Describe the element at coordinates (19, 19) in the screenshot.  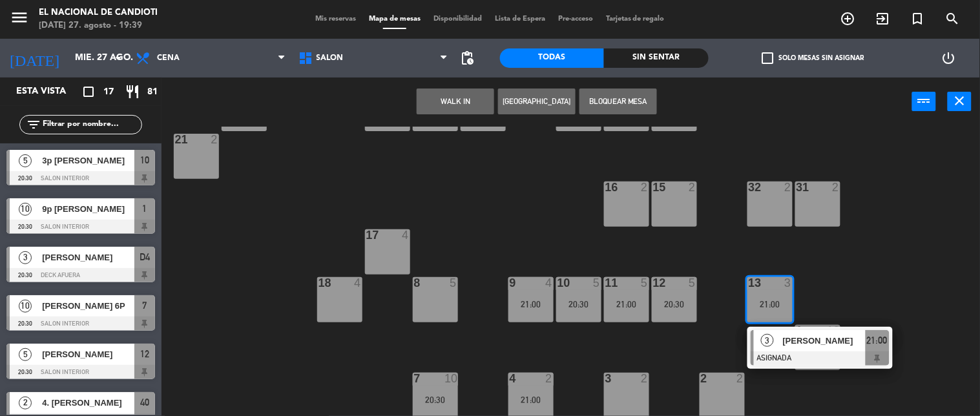
I see `button: menu` at that location.